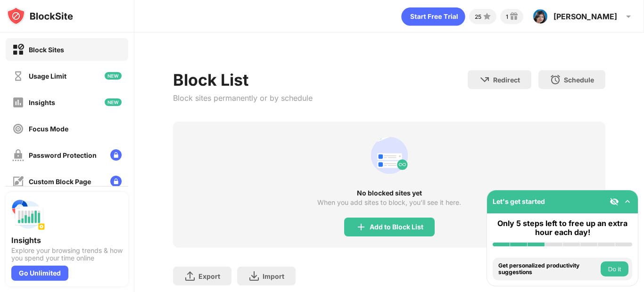 Image resolution: width=644 pixels, height=292 pixels. What do you see at coordinates (487, 16) in the screenshot?
I see `img: points-small.svg` at bounding box center [487, 16].